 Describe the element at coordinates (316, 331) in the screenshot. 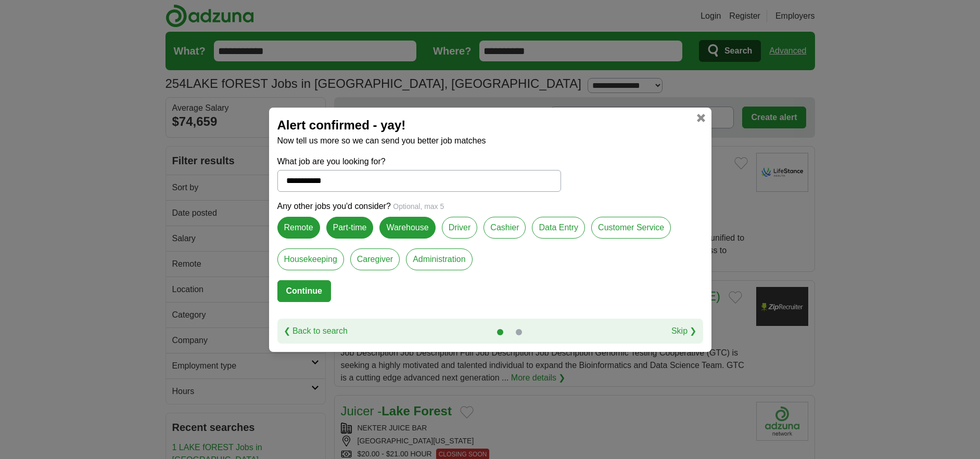

I see `a: ❮ Back to search` at that location.